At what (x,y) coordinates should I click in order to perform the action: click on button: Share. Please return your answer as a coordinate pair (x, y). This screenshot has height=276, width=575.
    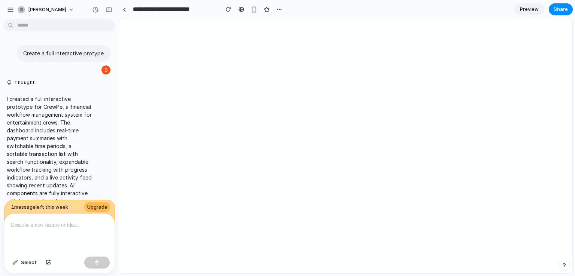
    Looking at the image, I should click on (561, 9).